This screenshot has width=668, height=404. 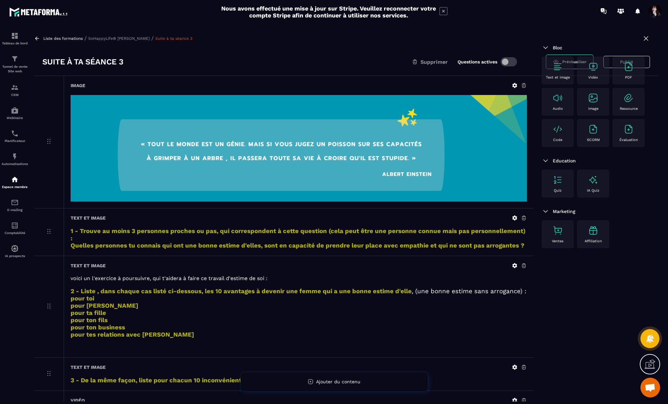 I want to click on a: formationformationCRM, so click(x=15, y=90).